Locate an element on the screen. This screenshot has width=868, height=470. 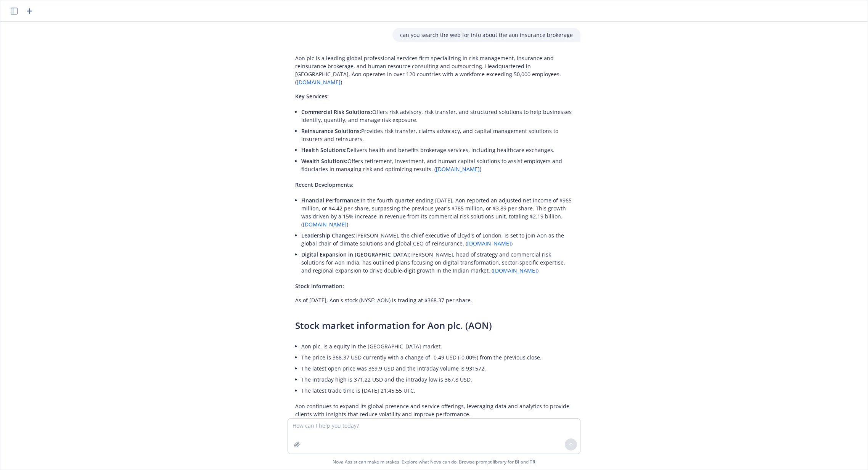
span: Wealth Solutions: is located at coordinates (324, 161).